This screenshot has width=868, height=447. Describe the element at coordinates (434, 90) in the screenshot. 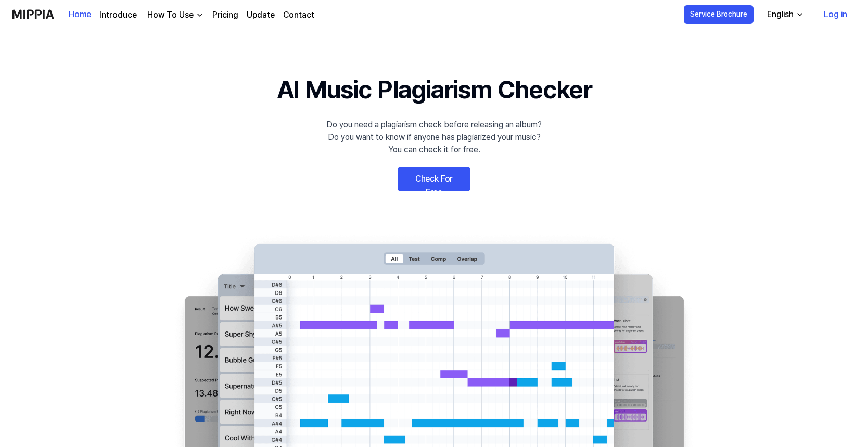

I see `h1: AI Music Plagiarism Checker` at that location.